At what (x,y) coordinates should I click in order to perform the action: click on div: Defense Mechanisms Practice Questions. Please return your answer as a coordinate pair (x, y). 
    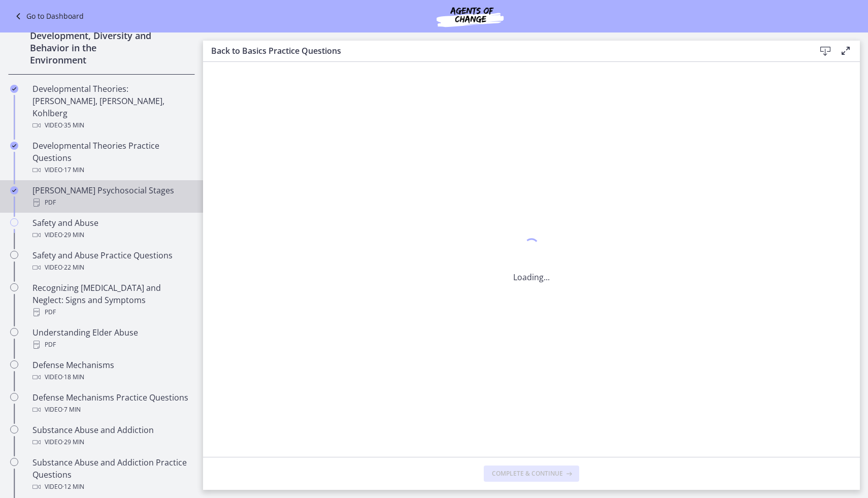
    Looking at the image, I should click on (112, 403).